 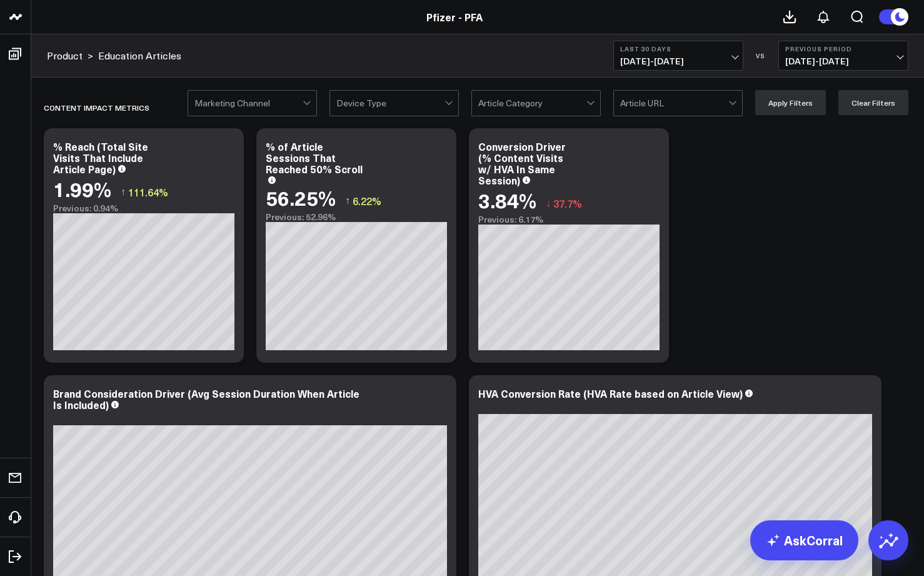 What do you see at coordinates (454, 17) in the screenshot?
I see `a: Pfizer - PFA` at bounding box center [454, 17].